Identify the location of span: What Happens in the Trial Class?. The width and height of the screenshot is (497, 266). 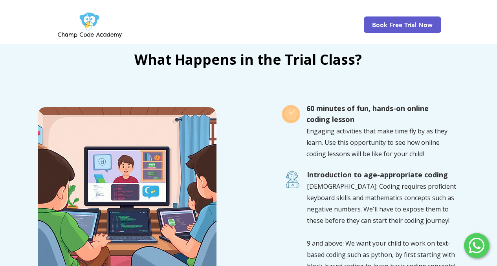
(248, 59).